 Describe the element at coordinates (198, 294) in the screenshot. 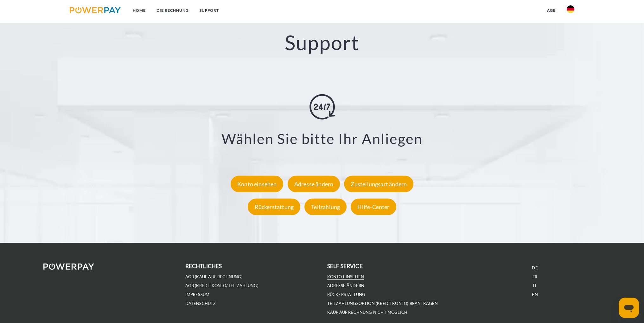

I see `a: IMPRESSUM` at that location.